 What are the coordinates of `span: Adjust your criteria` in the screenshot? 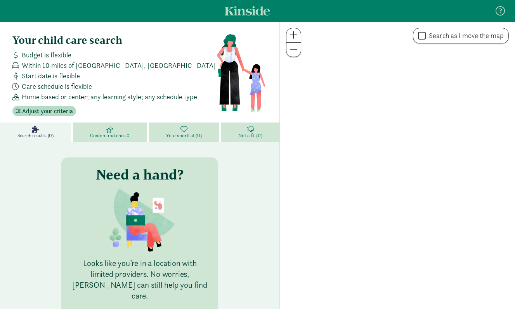 It's located at (47, 111).